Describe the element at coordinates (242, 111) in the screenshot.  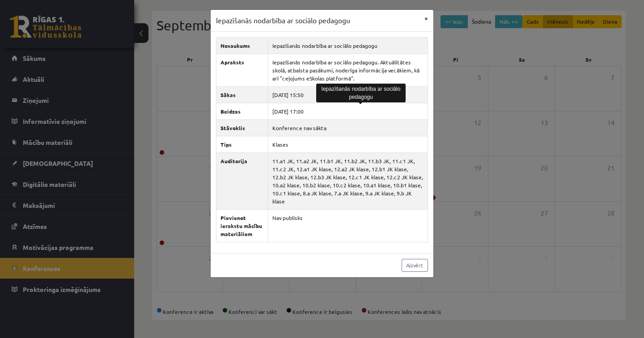
I see `th: Beidzas` at that location.